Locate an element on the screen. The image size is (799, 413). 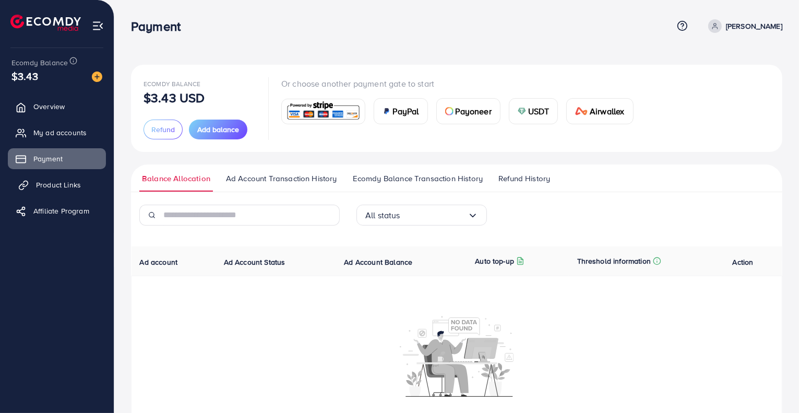
div: Search for option is located at coordinates (422, 215).